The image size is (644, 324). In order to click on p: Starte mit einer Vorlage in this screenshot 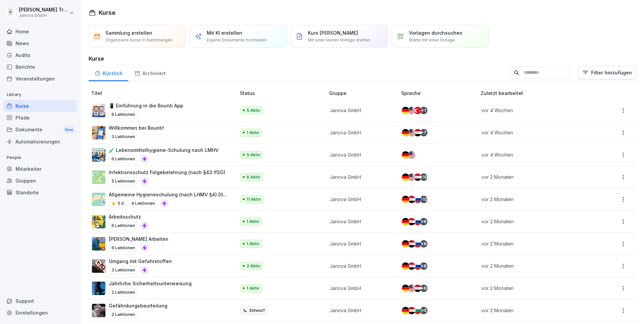, I will do `click(432, 40)`.